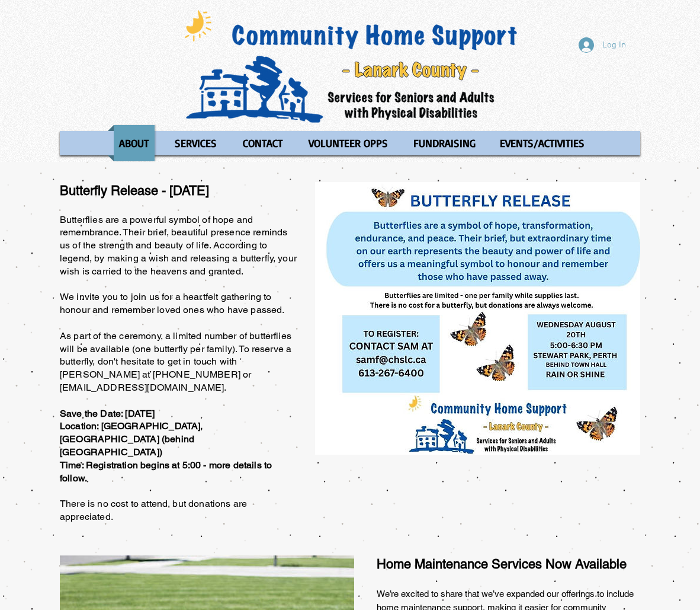 The width and height of the screenshot is (700, 610). I want to click on p: VOLUNTEER OPPS, so click(348, 143).